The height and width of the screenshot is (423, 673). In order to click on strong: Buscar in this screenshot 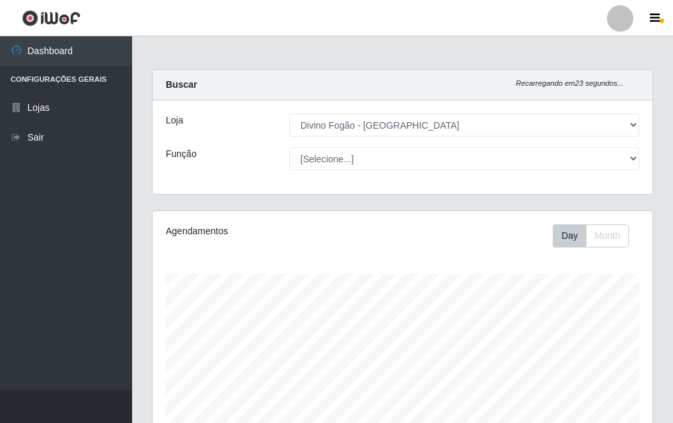, I will do `click(181, 84)`.